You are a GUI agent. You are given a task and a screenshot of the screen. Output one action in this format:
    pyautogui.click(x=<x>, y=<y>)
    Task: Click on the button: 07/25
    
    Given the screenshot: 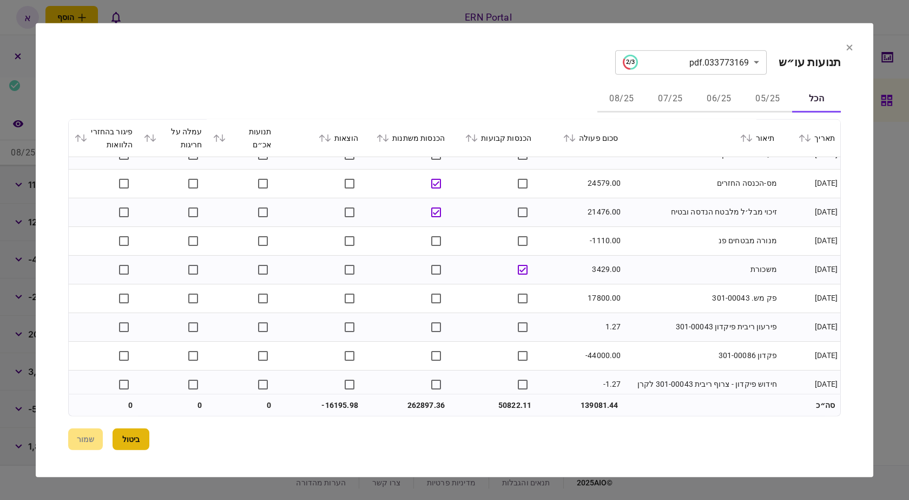 What is the action you would take?
    pyautogui.click(x=671, y=99)
    